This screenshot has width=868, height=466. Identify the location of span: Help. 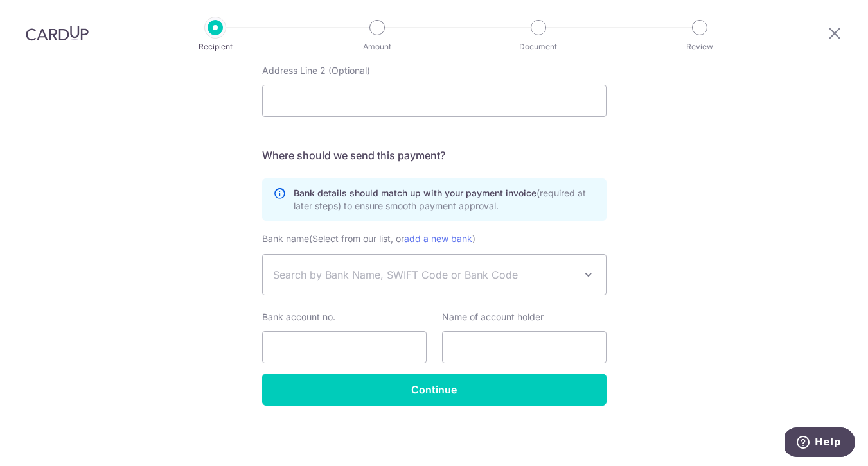
(42, 15).